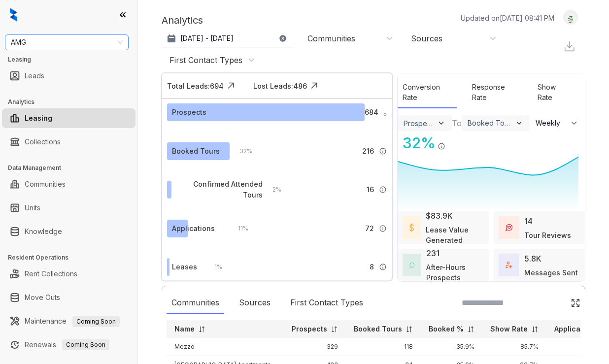 The height and width of the screenshot is (364, 609). What do you see at coordinates (412, 227) in the screenshot?
I see `img: LeaseValue` at bounding box center [412, 227].